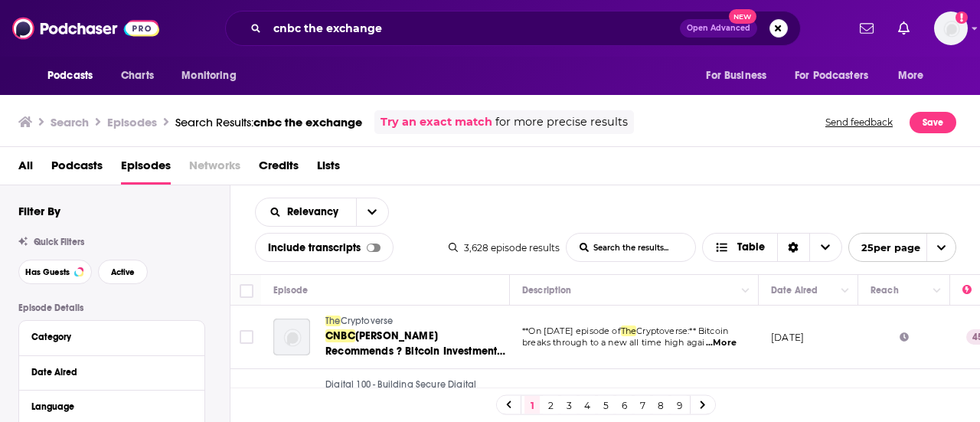 The height and width of the screenshot is (422, 980). I want to click on button: Language, so click(112, 406).